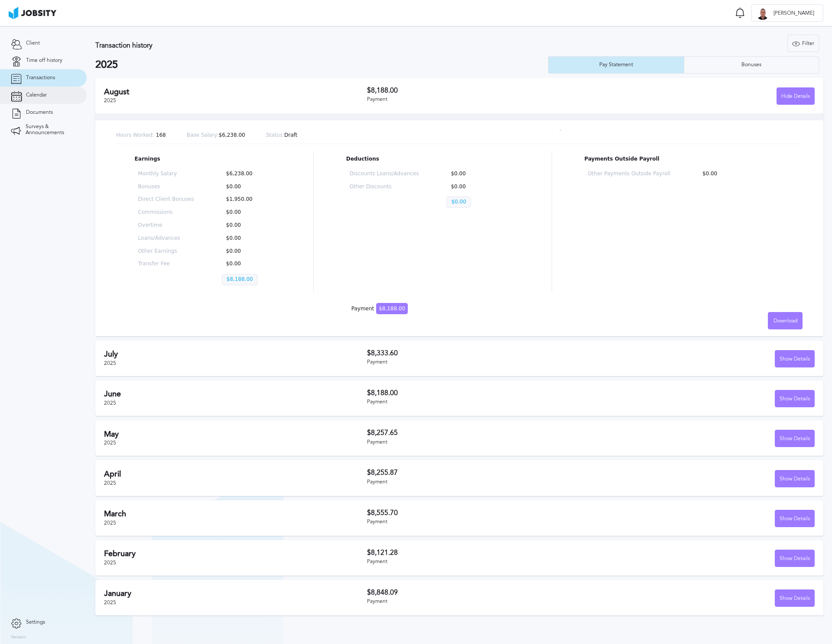 The image size is (832, 644). I want to click on h2: June, so click(236, 394).